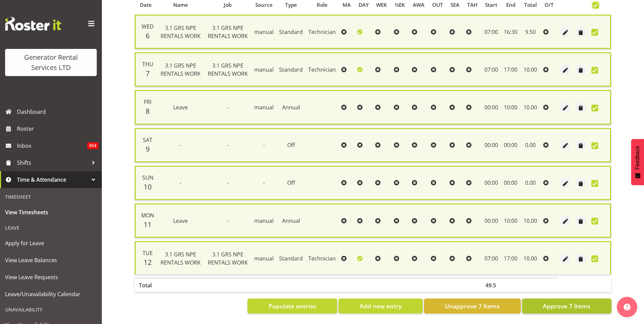  I want to click on div: Unavailability, so click(51, 309).